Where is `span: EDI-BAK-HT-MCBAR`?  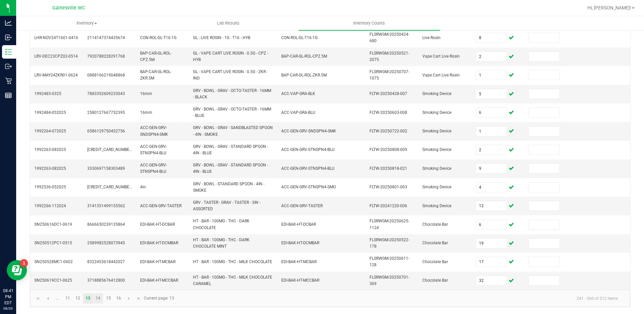 span: EDI-BAK-HT-MCBAR is located at coordinates (158, 262).